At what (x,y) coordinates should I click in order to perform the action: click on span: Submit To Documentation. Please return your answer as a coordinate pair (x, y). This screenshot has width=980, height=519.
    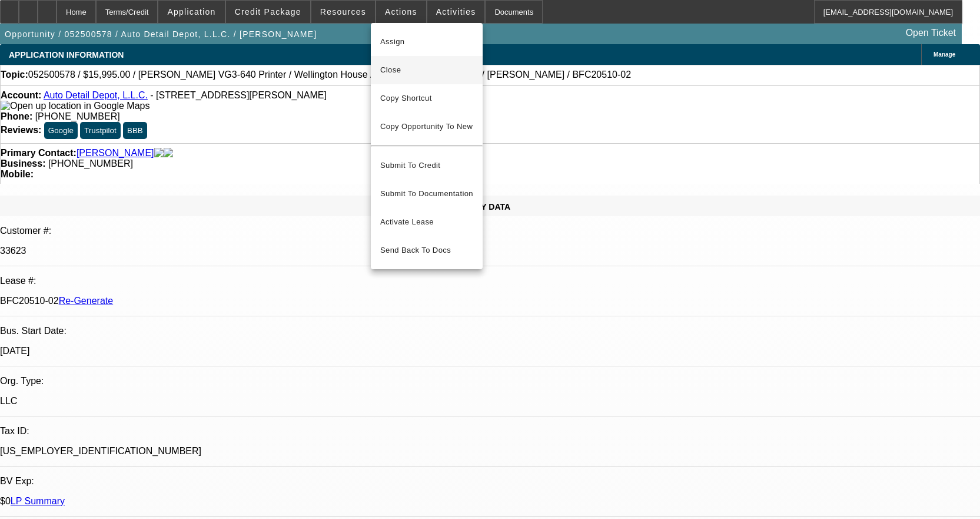
    Looking at the image, I should click on (427, 194).